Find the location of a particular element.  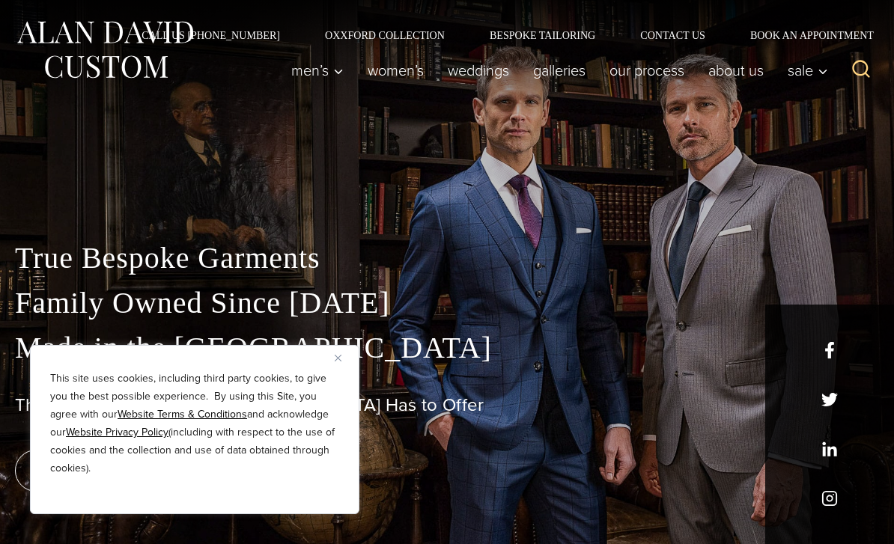

p: This site uses cookies, including third party cookies, to give you the best possible experience. ... is located at coordinates (195, 424).